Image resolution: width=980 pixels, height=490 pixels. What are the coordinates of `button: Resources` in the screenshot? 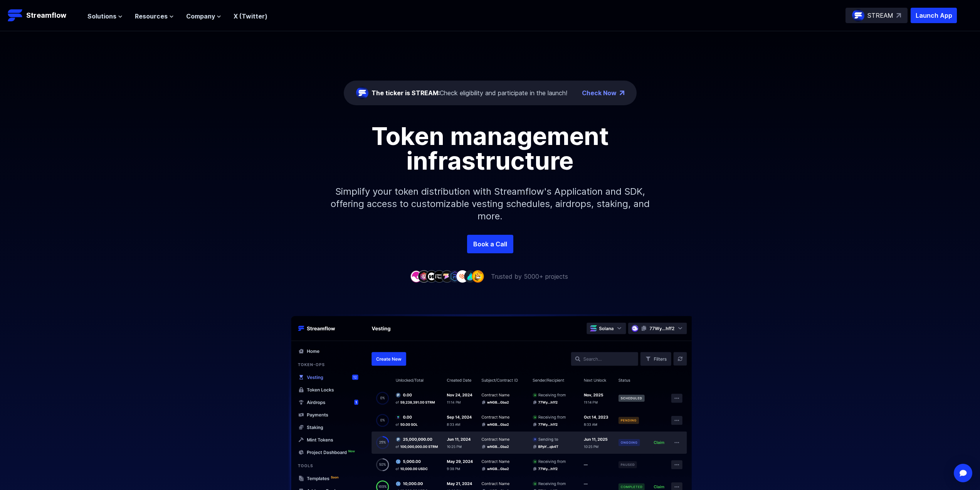 It's located at (154, 16).